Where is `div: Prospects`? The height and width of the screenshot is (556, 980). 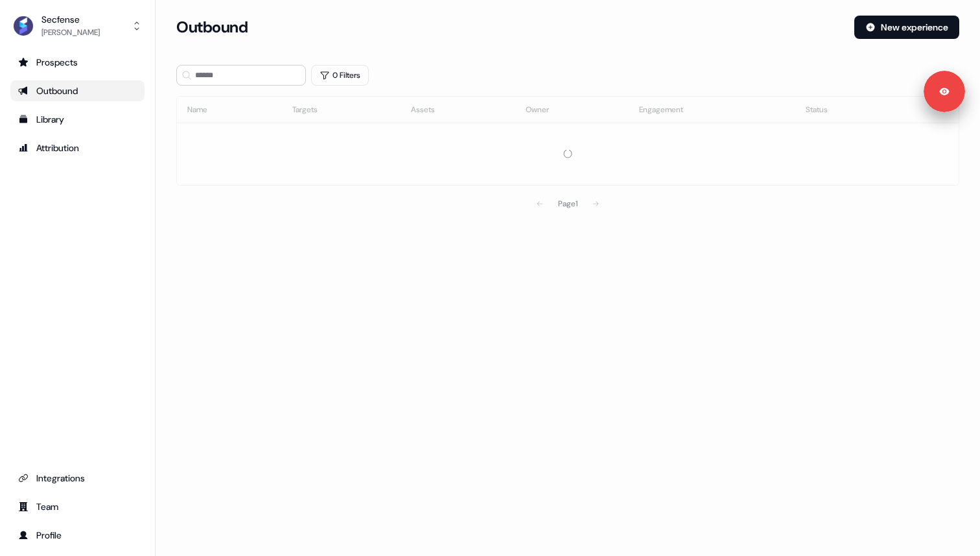 div: Prospects is located at coordinates (77, 62).